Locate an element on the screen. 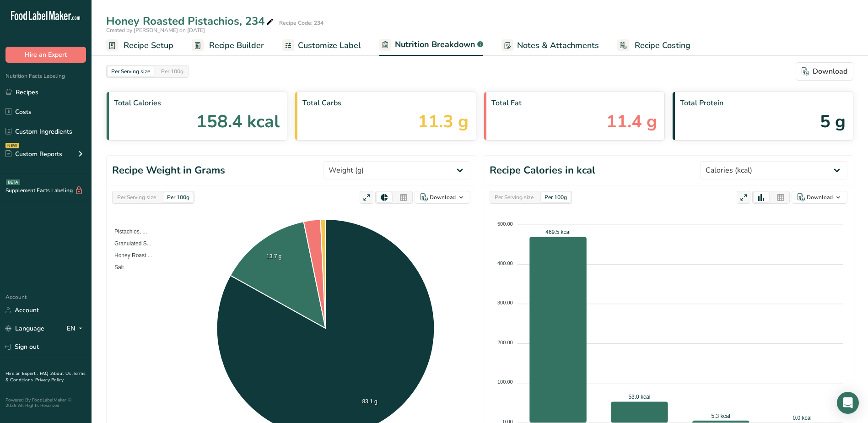 The height and width of the screenshot is (423, 868). tspan: 400.00 is located at coordinates (505, 263).